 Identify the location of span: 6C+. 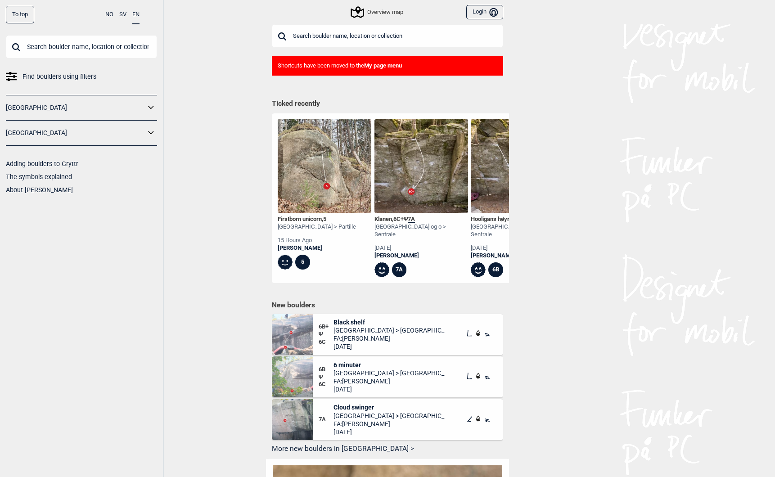
(398, 219).